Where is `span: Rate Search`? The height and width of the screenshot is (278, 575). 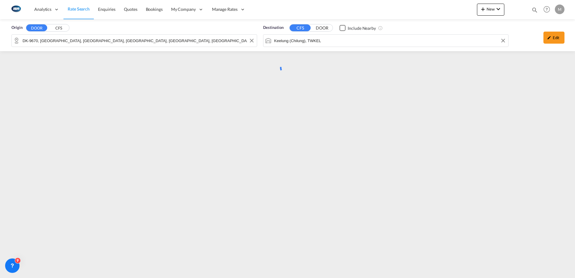
span: Rate Search is located at coordinates (79, 9).